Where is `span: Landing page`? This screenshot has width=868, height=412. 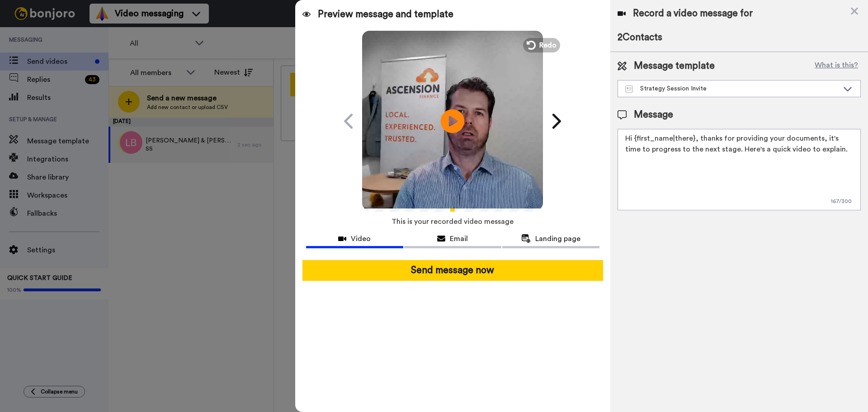 span: Landing page is located at coordinates (558, 239).